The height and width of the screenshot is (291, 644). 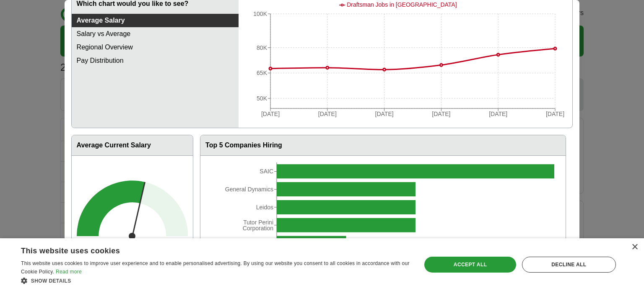 I want to click on div: This website uses cookies, so click(x=204, y=249).